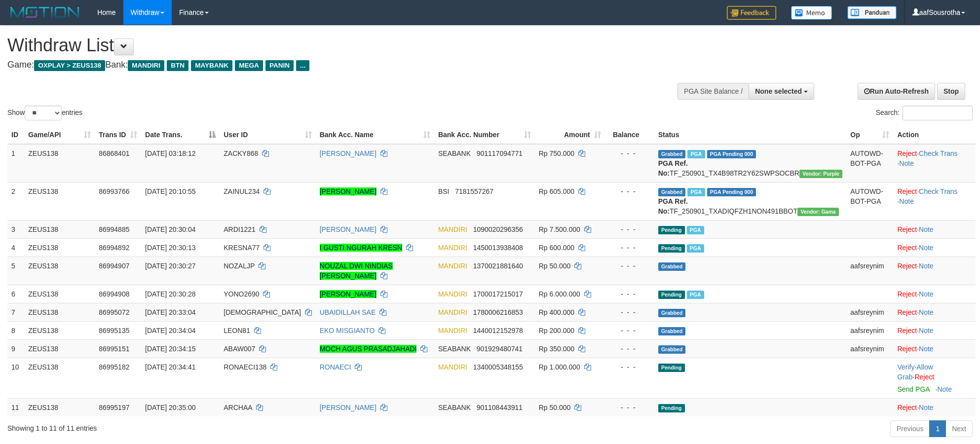  I want to click on span: LEON81, so click(237, 330).